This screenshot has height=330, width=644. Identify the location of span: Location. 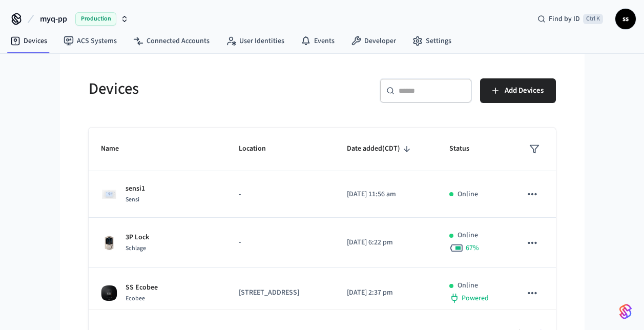
(259, 149).